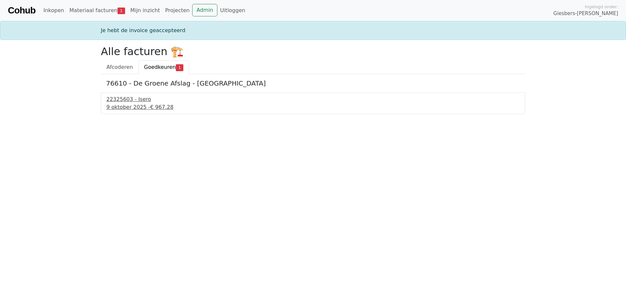 The height and width of the screenshot is (303, 626). What do you see at coordinates (160, 67) in the screenshot?
I see `span: Goedkeuren` at bounding box center [160, 67].